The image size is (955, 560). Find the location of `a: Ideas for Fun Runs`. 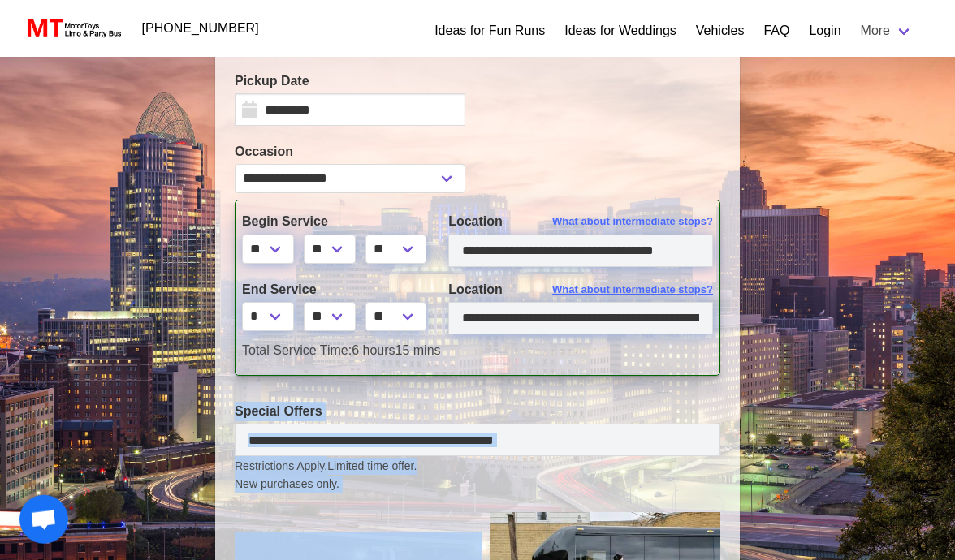

a: Ideas for Fun Runs is located at coordinates (490, 31).